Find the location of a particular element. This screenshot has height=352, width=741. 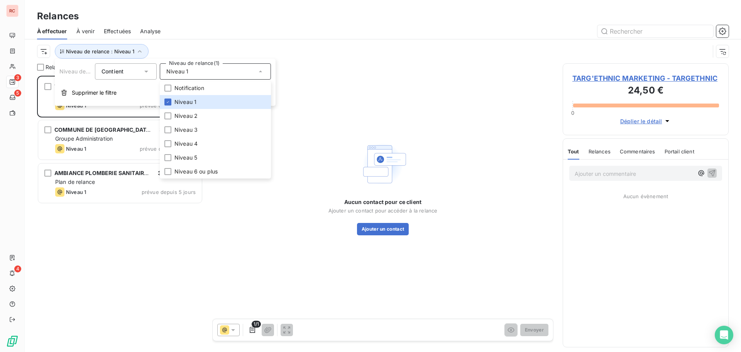

span: 1/1 is located at coordinates (256, 324).